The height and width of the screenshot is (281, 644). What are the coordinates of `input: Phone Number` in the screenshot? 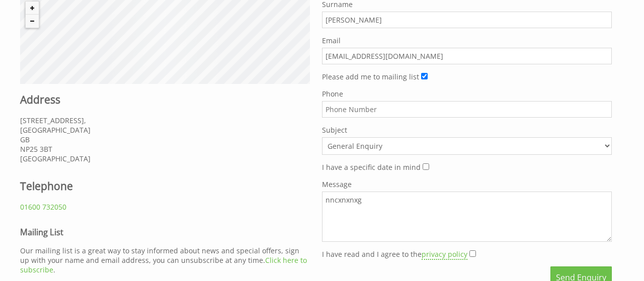 It's located at (467, 109).